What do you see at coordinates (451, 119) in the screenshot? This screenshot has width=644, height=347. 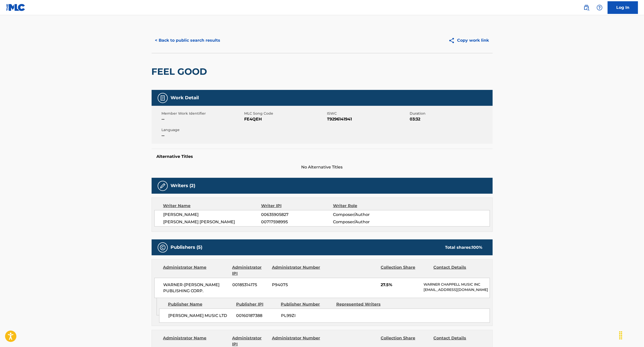 I see `span: 03:32` at bounding box center [451, 119].